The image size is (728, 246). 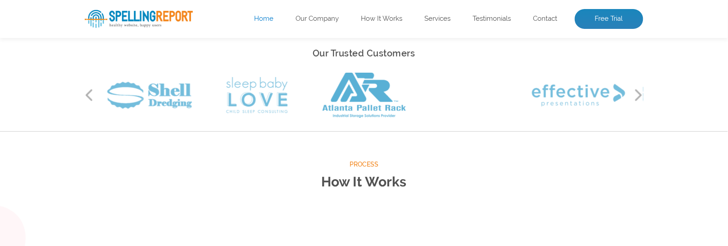 I want to click on a: Free Trial, so click(x=609, y=19).